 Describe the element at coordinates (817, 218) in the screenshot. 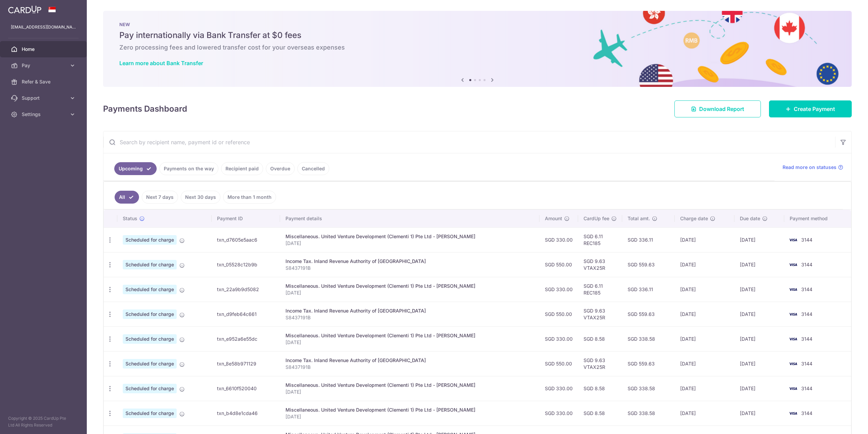

I see `th: Payment method` at that location.